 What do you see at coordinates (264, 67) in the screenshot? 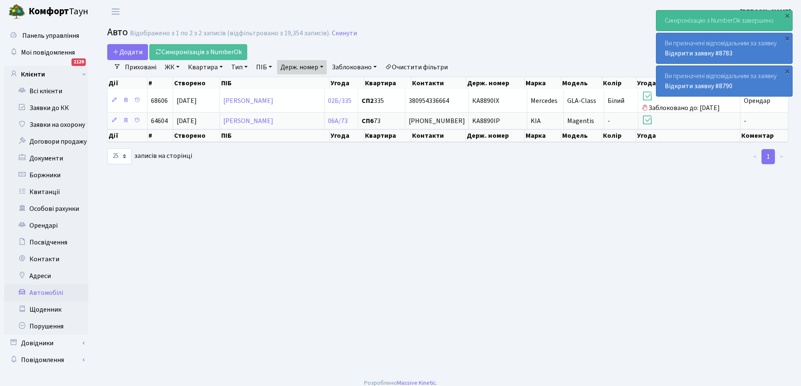
I see `a: ПІБ` at bounding box center [264, 67].